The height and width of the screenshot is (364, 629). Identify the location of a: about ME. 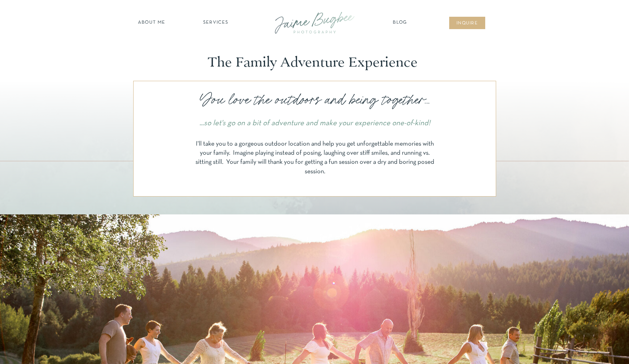
(151, 23).